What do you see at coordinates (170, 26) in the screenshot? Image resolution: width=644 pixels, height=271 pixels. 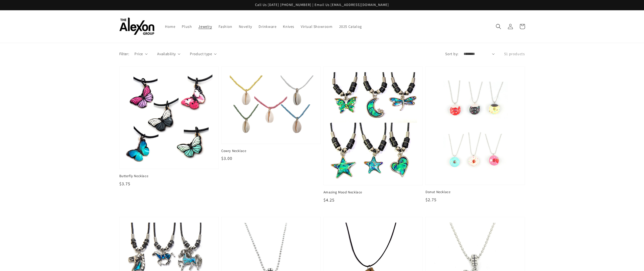 I see `a: Home` at bounding box center [170, 26].